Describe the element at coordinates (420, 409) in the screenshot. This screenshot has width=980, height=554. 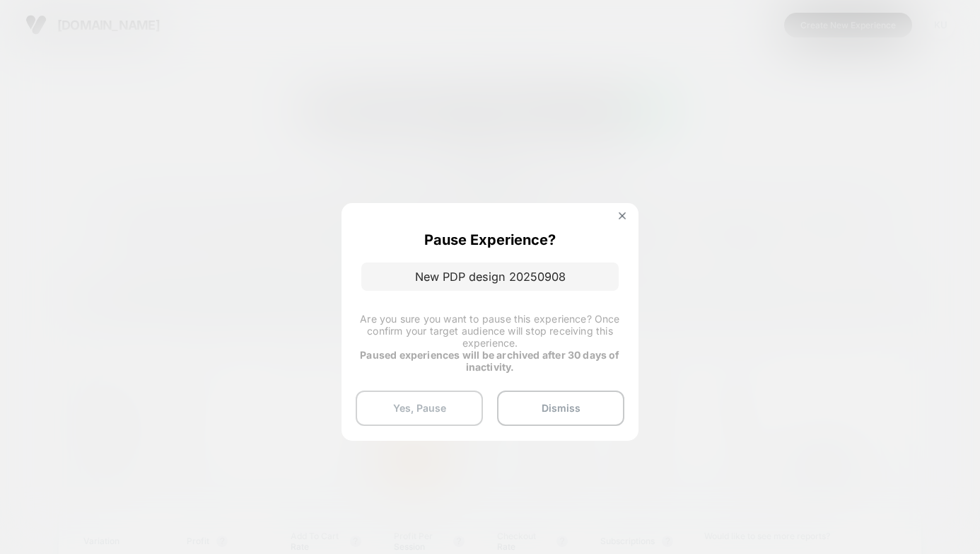
I see `button: Yes, Pause` at that location.